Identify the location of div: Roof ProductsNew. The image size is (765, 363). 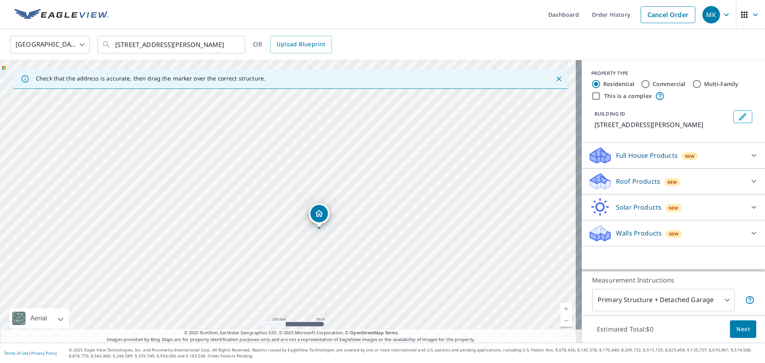
(674, 181).